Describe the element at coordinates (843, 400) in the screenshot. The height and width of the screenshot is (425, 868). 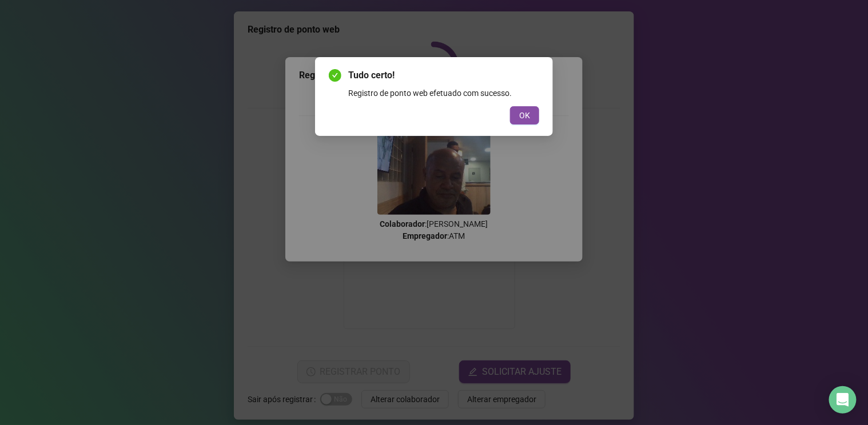
I see `div: Open Intercom Messenger` at that location.